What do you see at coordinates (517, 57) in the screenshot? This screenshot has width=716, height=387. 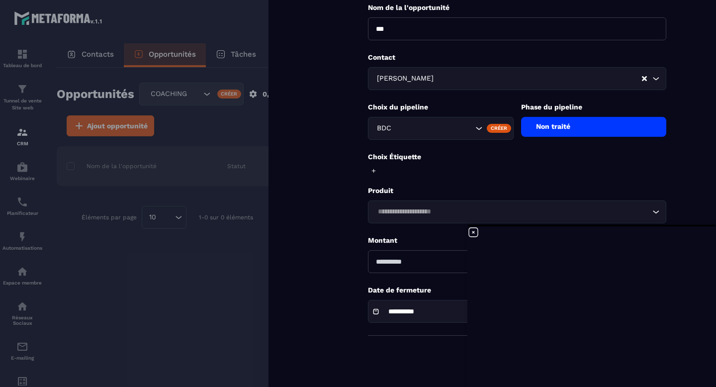 I see `p: Contact` at bounding box center [517, 57].